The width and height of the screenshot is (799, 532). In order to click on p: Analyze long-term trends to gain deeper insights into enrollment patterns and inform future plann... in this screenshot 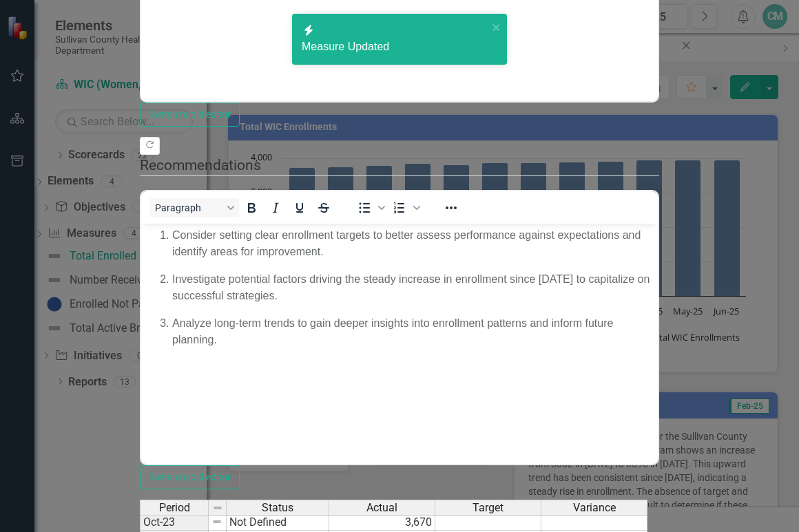, I will do `click(272, 108)`.